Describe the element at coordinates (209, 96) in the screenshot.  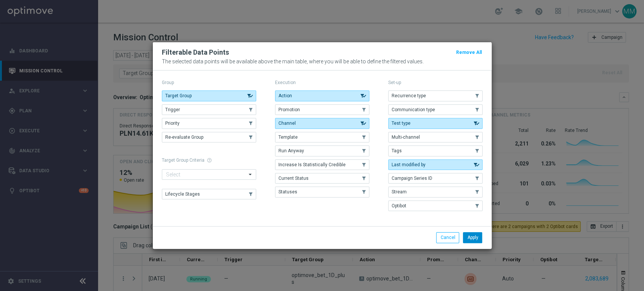
I see `button: Target Group` at that location.